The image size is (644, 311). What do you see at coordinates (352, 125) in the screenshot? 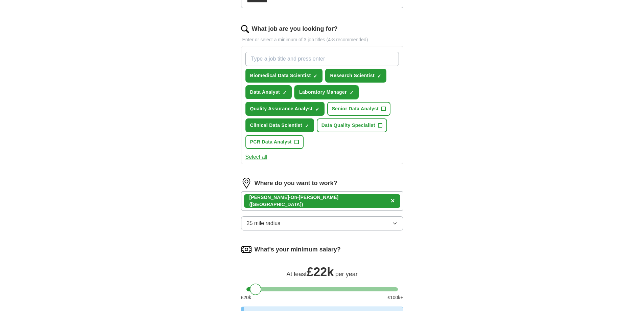
I see `button: Data Quality Specialist` at bounding box center [352, 125].